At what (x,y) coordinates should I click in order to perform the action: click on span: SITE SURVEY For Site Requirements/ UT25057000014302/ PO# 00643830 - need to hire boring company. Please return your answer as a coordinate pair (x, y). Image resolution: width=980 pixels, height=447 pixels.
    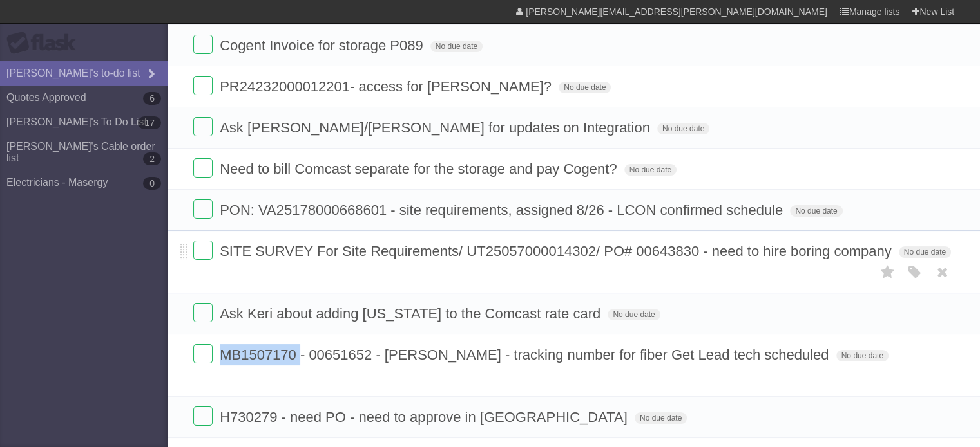
    Looking at the image, I should click on (557, 251).